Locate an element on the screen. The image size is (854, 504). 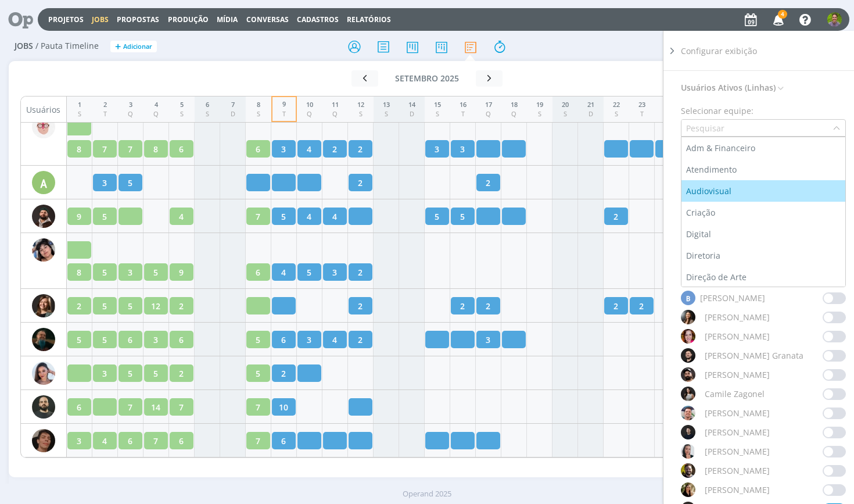
div: 16 is located at coordinates (463, 105).